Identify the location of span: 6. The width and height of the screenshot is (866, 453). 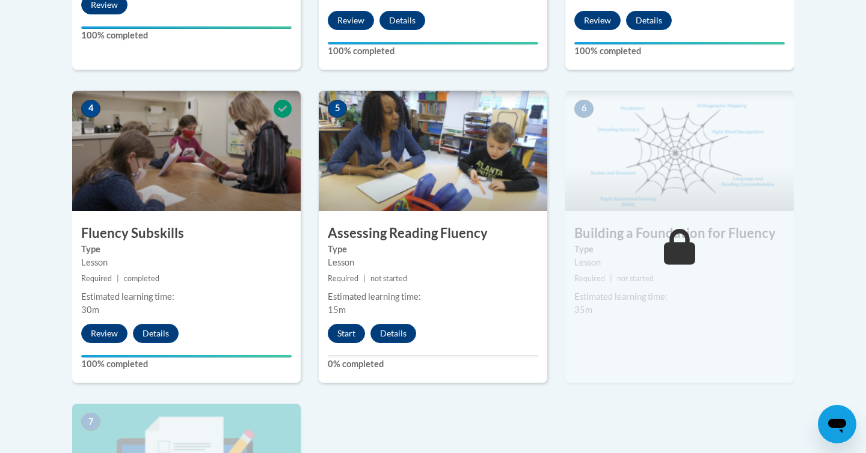
(584, 109).